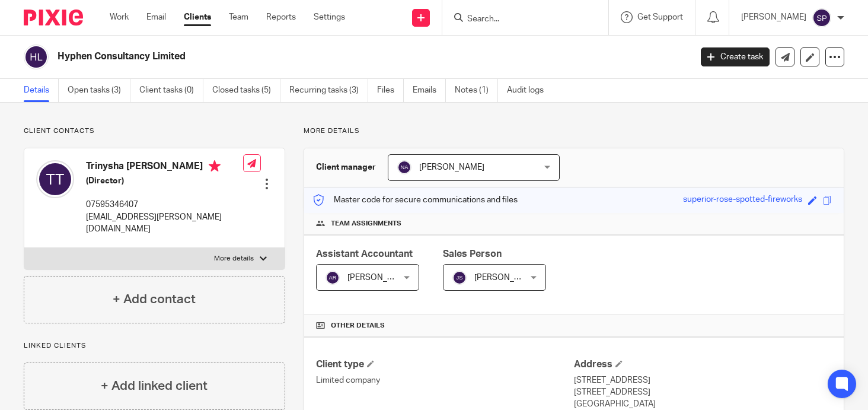 Image resolution: width=868 pixels, height=410 pixels. What do you see at coordinates (171, 90) in the screenshot?
I see `a: Client tasks (0)` at bounding box center [171, 90].